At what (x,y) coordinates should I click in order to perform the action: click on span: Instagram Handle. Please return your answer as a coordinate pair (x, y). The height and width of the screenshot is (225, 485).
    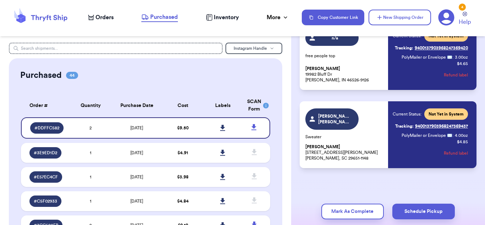
    Looking at the image, I should click on (250, 48).